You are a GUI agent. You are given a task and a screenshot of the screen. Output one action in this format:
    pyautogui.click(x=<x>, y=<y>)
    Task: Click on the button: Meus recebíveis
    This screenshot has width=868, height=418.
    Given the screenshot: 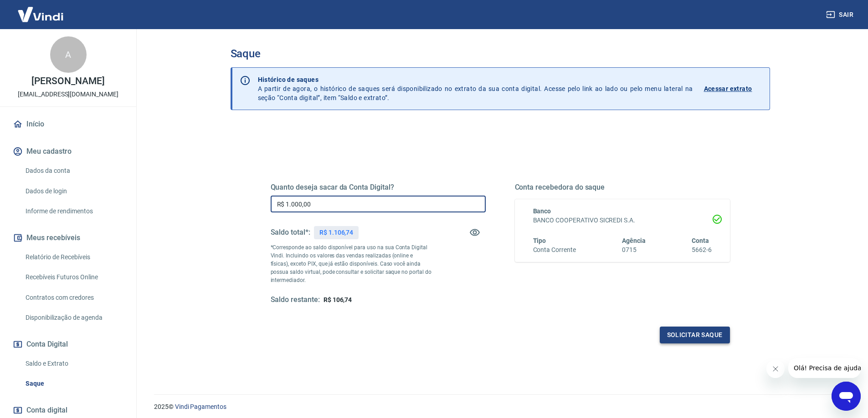 What is the action you would take?
    pyautogui.click(x=68, y=238)
    